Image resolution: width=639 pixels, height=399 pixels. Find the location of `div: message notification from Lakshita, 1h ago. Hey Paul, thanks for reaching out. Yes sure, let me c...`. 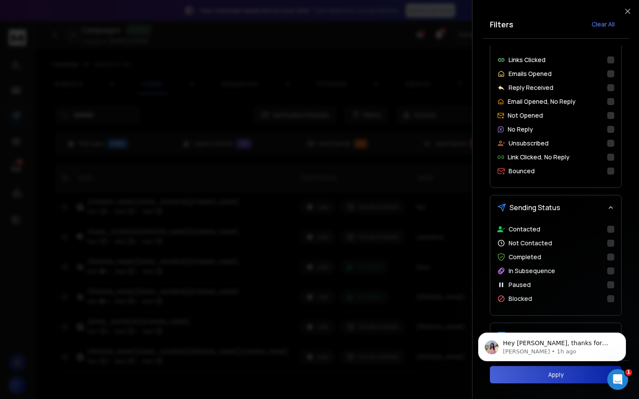

div: message notification from Lakshita, 1h ago. Hey Paul, thanks for reaching out. Yes sure, let me c... is located at coordinates (87, 33).